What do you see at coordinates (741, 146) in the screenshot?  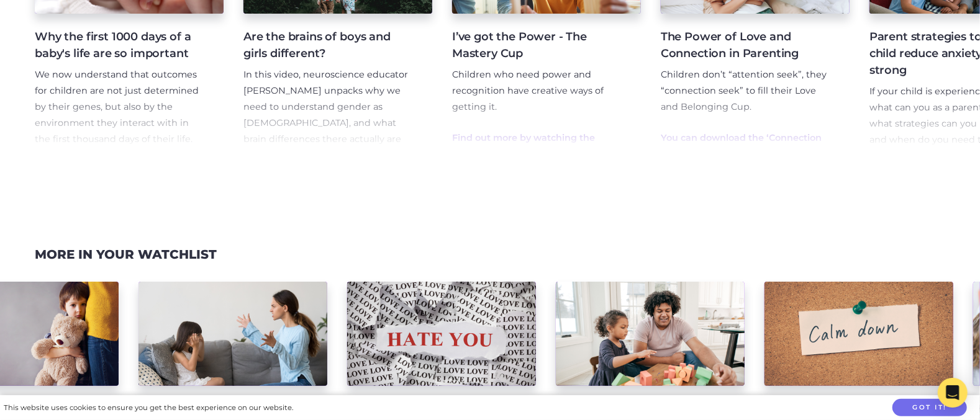 I see `a: You can download the ‘Connection Plan’ Sandi mentioned here.` at bounding box center [741, 146].